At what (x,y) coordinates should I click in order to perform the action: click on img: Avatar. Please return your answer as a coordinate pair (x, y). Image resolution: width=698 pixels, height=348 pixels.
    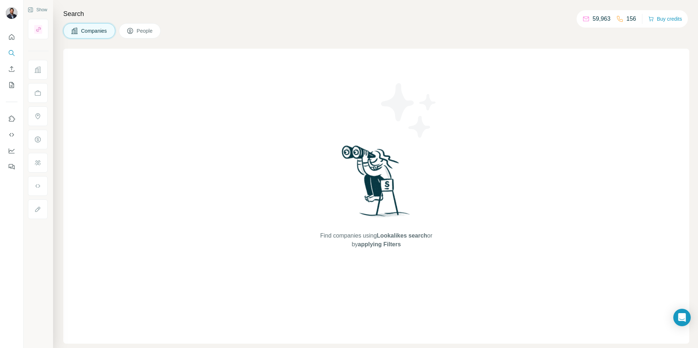
    Looking at the image, I should click on (12, 13).